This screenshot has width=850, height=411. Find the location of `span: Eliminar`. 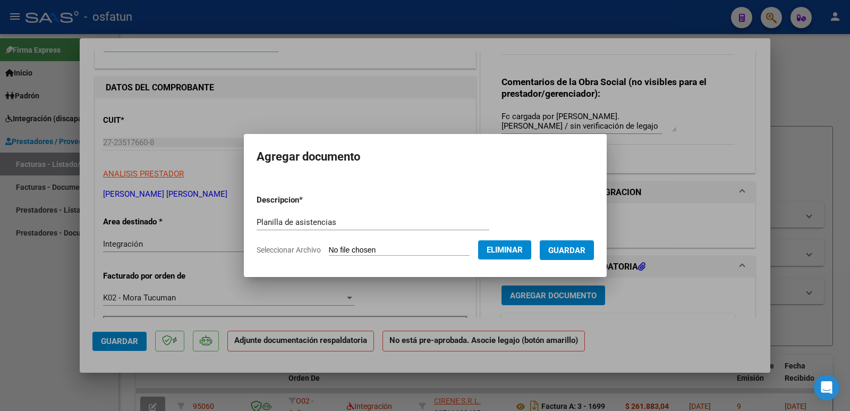

span: Eliminar is located at coordinates (505, 250).